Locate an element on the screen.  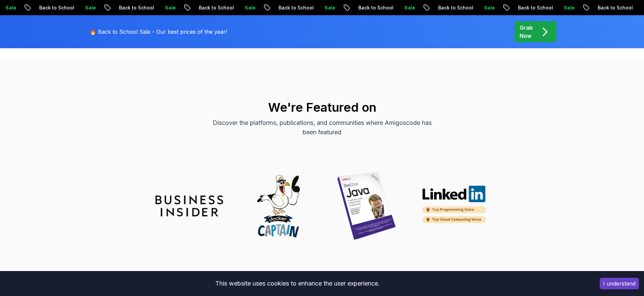
button: Accept cookies is located at coordinates (620, 284).